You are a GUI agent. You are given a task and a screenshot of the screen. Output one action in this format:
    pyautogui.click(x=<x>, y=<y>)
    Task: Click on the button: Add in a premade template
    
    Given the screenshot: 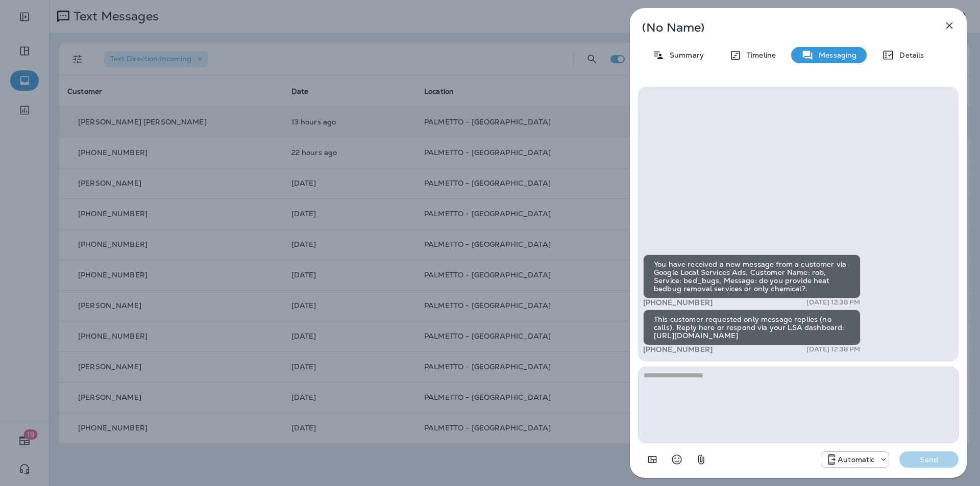 What is the action you would take?
    pyautogui.click(x=652, y=459)
    